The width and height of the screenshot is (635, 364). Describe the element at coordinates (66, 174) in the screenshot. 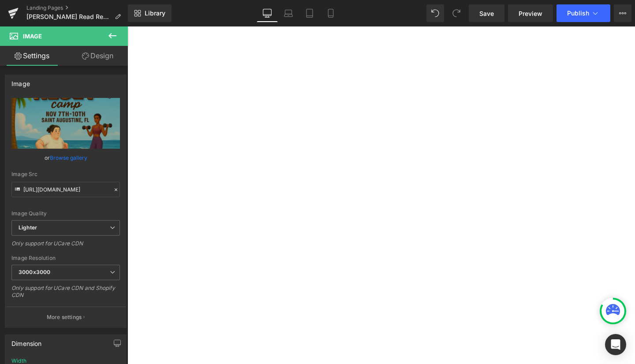

I see `div: Image Src` at that location.